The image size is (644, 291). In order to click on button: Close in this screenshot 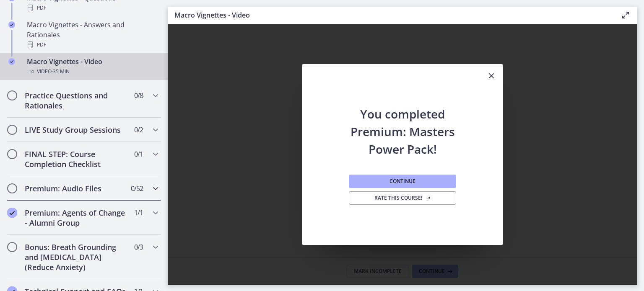, I will do `click(491, 76)`.